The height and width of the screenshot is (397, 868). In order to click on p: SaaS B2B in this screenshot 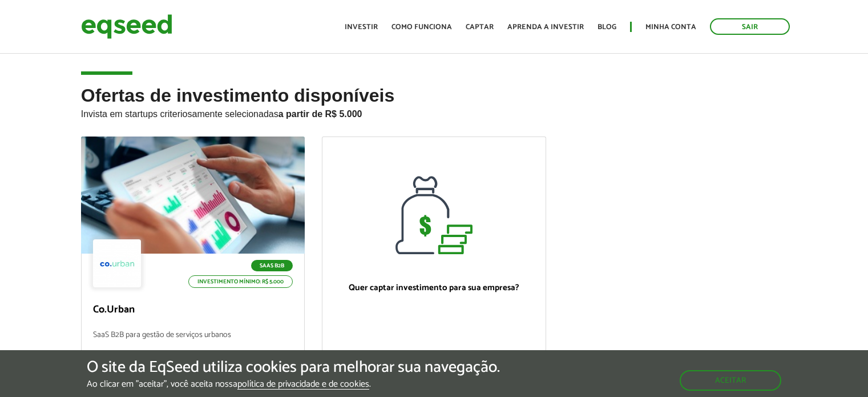, I will do `click(272, 266)`.